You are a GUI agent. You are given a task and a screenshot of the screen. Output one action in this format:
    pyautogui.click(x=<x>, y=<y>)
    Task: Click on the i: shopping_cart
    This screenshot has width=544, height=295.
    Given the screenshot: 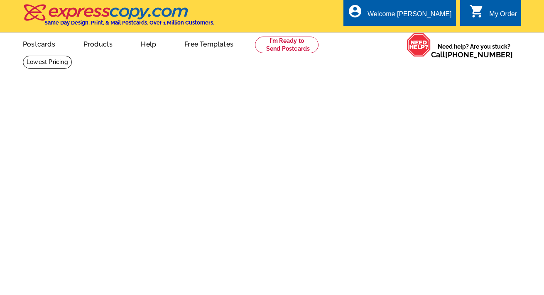 What is the action you would take?
    pyautogui.click(x=476, y=11)
    